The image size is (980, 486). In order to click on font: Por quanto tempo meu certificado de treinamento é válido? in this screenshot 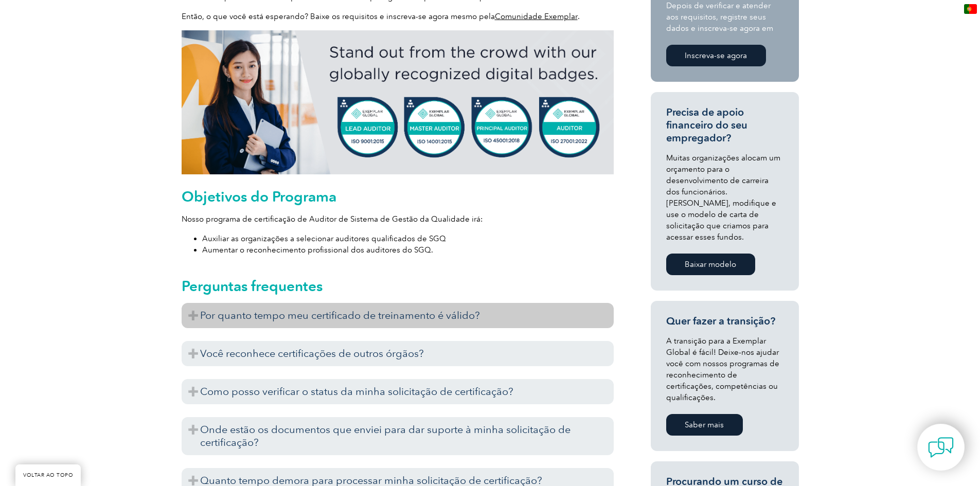, I will do `click(340, 316)`.